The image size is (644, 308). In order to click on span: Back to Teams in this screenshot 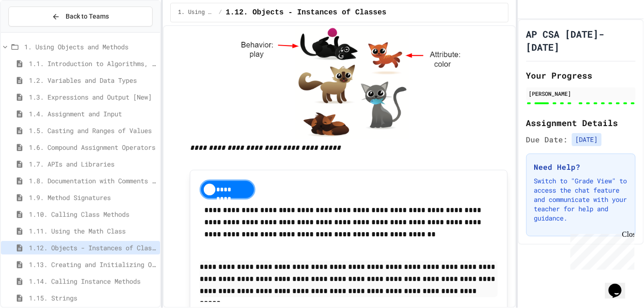, I will do `click(87, 16)`.